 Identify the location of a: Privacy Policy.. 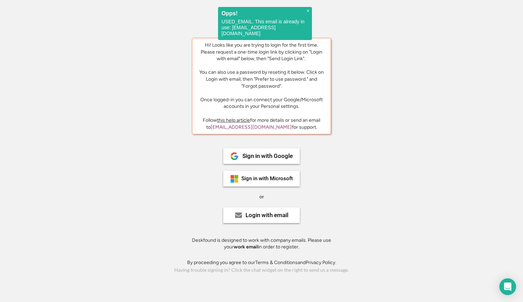
(321, 262).